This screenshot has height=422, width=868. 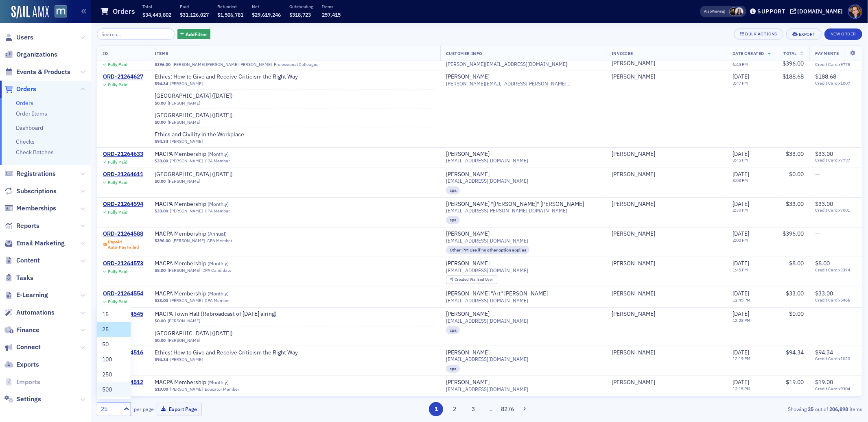 What do you see at coordinates (771, 12) in the screenshot?
I see `div: Support` at bounding box center [771, 12].